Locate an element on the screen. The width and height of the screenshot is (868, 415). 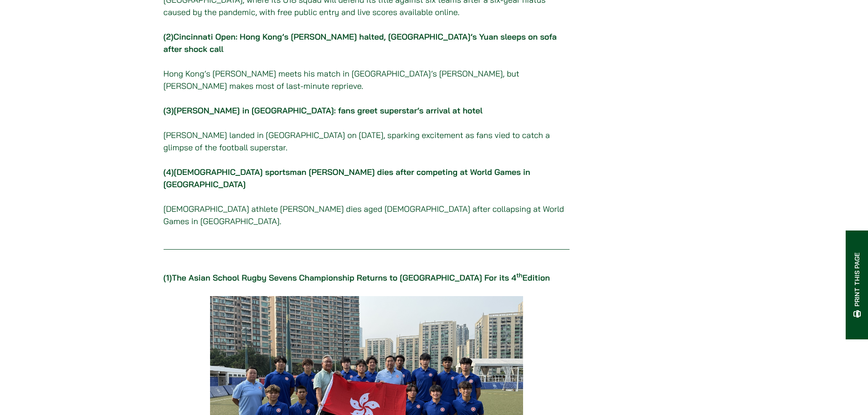
sup: th is located at coordinates (519, 275).